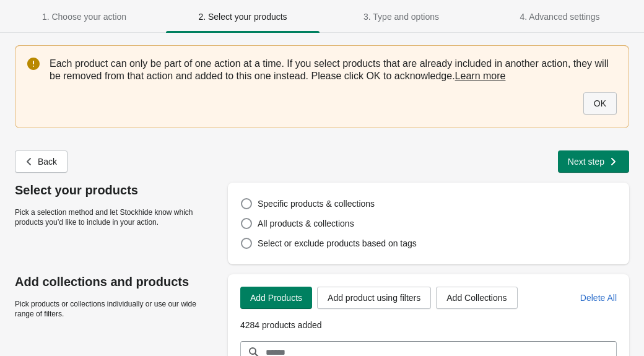 The width and height of the screenshot is (644, 356). Describe the element at coordinates (41, 161) in the screenshot. I see `button: Back` at that location.